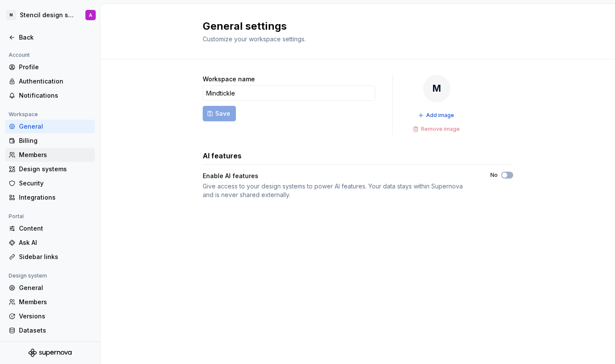 This screenshot has height=364, width=615. What do you see at coordinates (50, 345) in the screenshot?
I see `a: Documentation` at bounding box center [50, 345].